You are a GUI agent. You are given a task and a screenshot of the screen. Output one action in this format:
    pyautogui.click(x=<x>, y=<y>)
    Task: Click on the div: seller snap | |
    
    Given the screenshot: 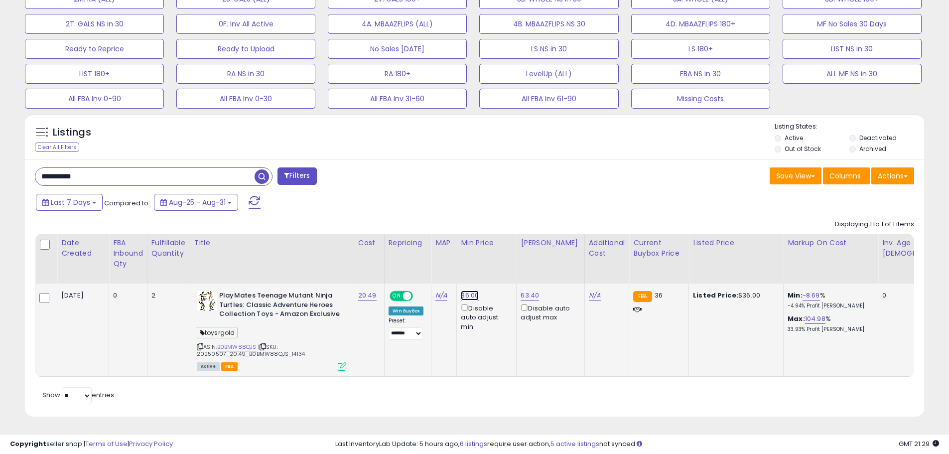 What is the action you would take?
    pyautogui.click(x=91, y=444)
    